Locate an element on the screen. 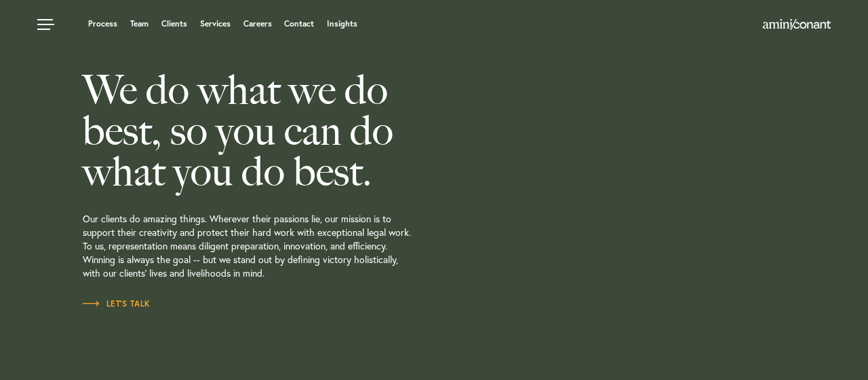  span: Let’s Talk is located at coordinates (117, 304).